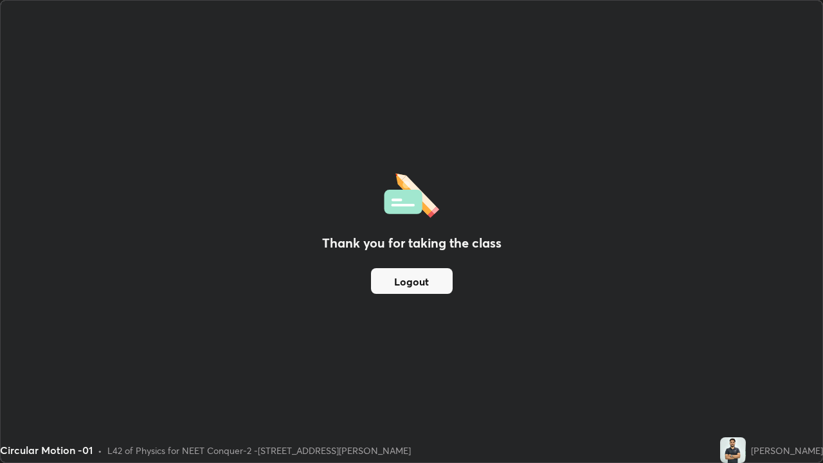 The height and width of the screenshot is (463, 823). Describe the element at coordinates (733, 450) in the screenshot. I see `img: aad7c88180934166bc05e7b1c96e33c5.jpg` at that location.